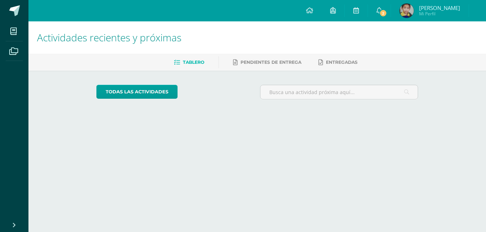 This screenshot has width=486, height=232. Describe the element at coordinates (267, 62) in the screenshot. I see `a: Pendientes de entrega` at that location.